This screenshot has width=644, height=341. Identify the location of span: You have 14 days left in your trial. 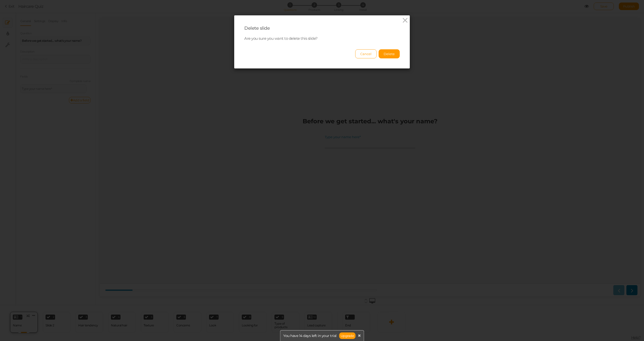
(310, 336).